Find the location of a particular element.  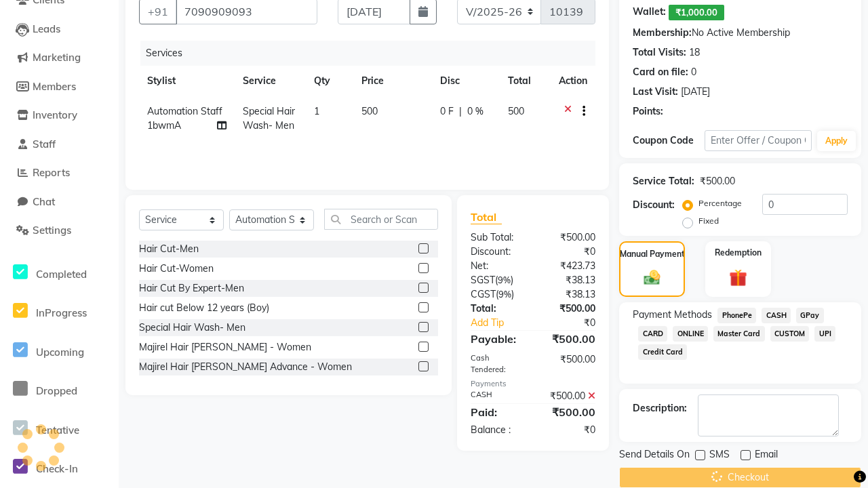

div: Membership: is located at coordinates (662, 32).